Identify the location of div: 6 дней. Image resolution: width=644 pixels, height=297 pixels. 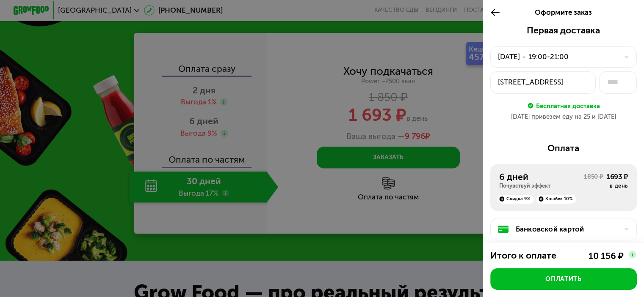
(542, 177).